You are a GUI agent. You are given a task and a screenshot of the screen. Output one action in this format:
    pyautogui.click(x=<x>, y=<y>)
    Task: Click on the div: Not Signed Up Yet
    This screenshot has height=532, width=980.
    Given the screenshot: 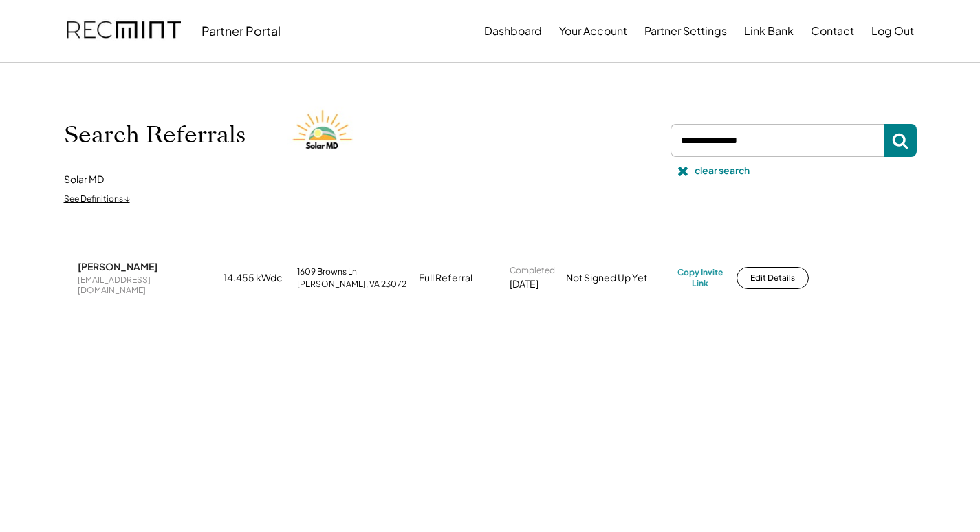 What is the action you would take?
    pyautogui.click(x=617, y=278)
    